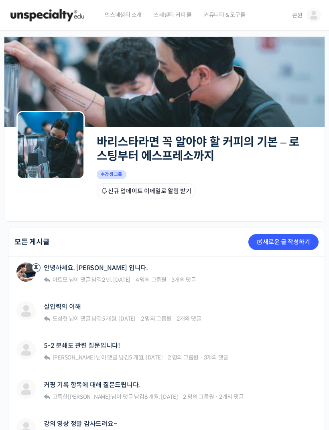 The image size is (329, 430). I want to click on a: 바리스타라면 꼭 알아야 할 커피의 기본 – 로스팅부터 에스프레소까지, so click(198, 149).